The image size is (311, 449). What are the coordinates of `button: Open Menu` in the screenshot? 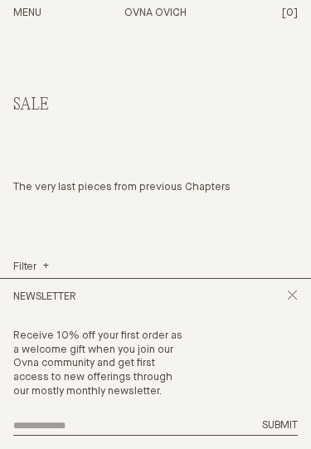 It's located at (27, 13).